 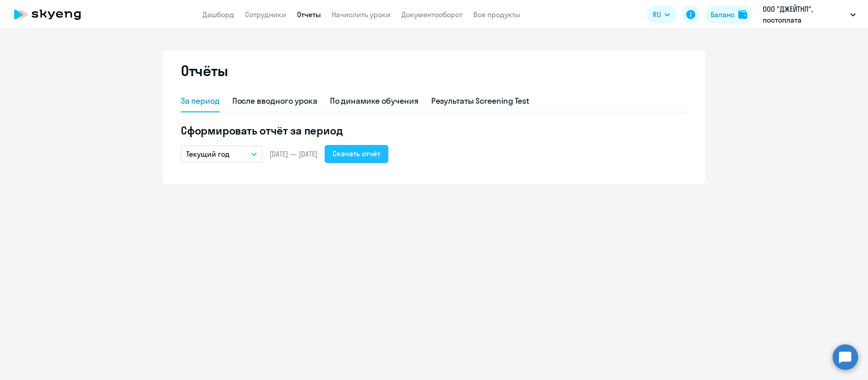 What do you see at coordinates (265, 14) in the screenshot?
I see `a: Сотрудники` at bounding box center [265, 14].